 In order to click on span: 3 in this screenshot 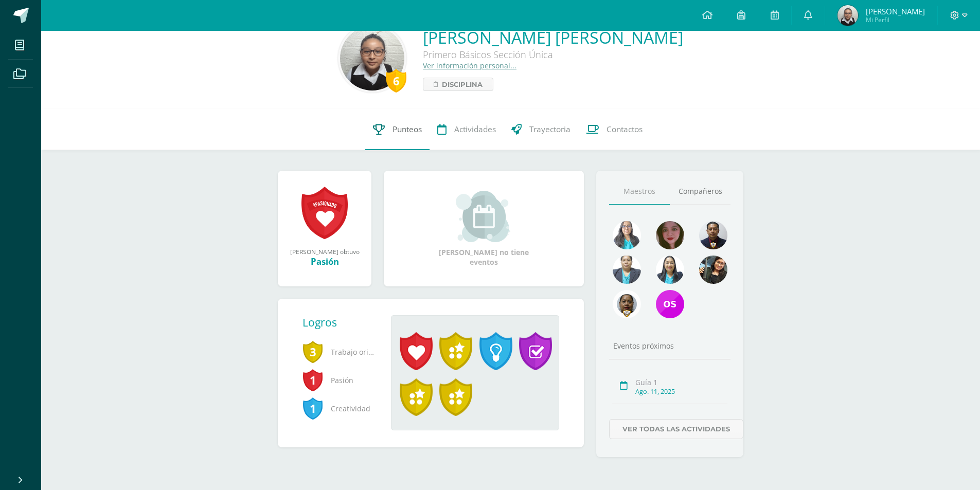, I will do `click(313, 351)`.